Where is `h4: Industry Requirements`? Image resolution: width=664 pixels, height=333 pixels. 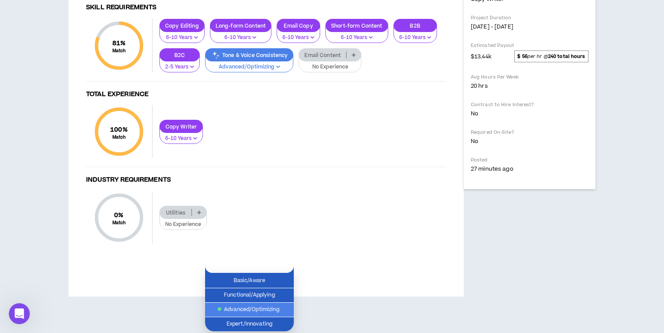 h4: Industry Requirements is located at coordinates (266, 180).